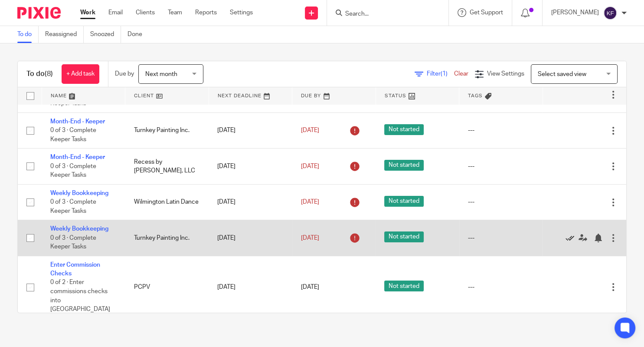 This screenshot has height=347, width=644. What do you see at coordinates (39, 74) in the screenshot?
I see `h1: To do` at bounding box center [39, 74].